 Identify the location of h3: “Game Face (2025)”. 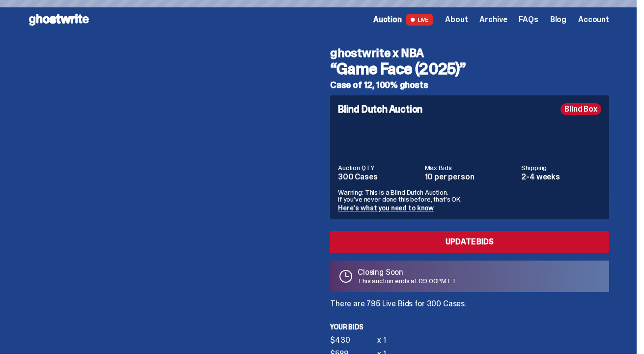
(469, 69).